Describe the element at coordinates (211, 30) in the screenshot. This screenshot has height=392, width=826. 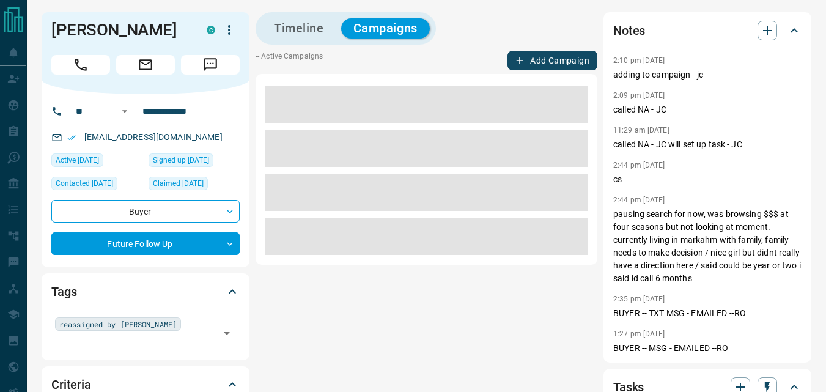
I see `div: condos.ca` at that location.